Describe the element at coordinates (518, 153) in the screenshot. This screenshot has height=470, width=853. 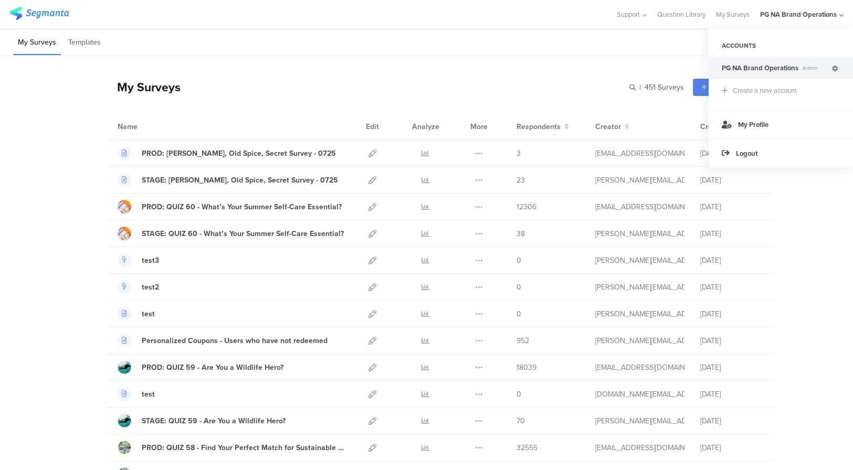
I see `span: 3` at that location.